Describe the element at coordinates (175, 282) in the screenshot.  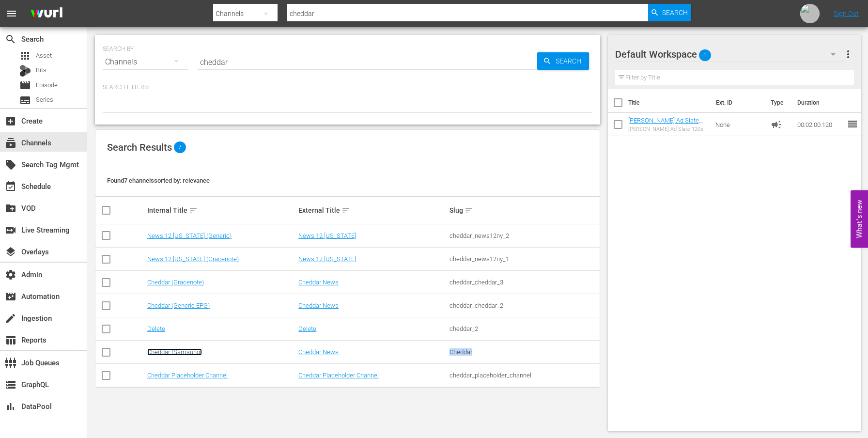
I see `a: Cheddar (Gracenote)` at that location.